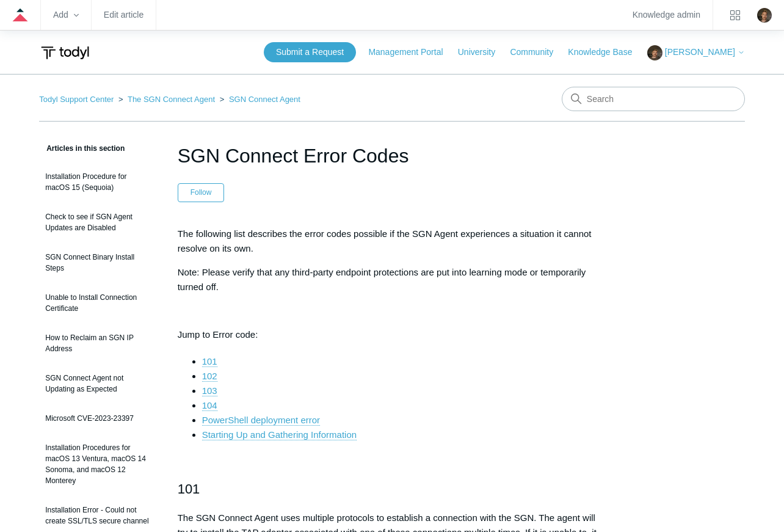  What do you see at coordinates (392, 488) in the screenshot?
I see `h2: 101` at bounding box center [392, 488].